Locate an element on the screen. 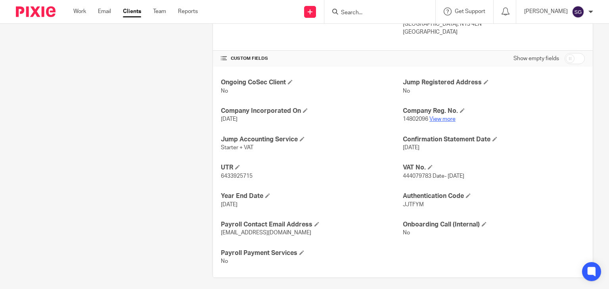 This screenshot has height=289, width=609. h4: UTR is located at coordinates (312, 168).